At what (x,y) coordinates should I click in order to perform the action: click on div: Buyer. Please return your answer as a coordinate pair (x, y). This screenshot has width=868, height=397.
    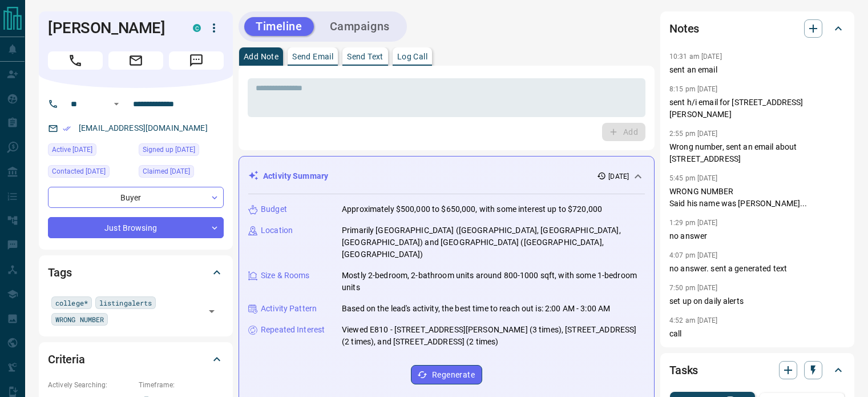
    Looking at the image, I should click on (136, 197).